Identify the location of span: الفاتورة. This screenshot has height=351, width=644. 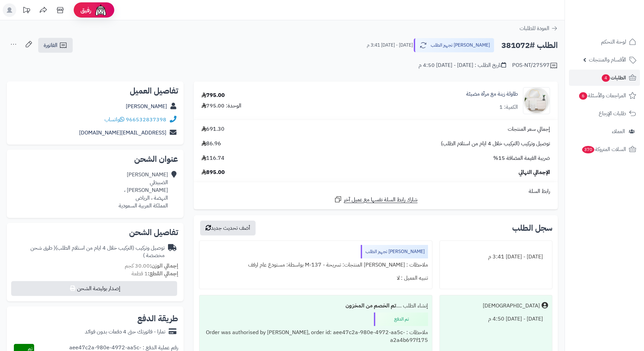
(50, 45).